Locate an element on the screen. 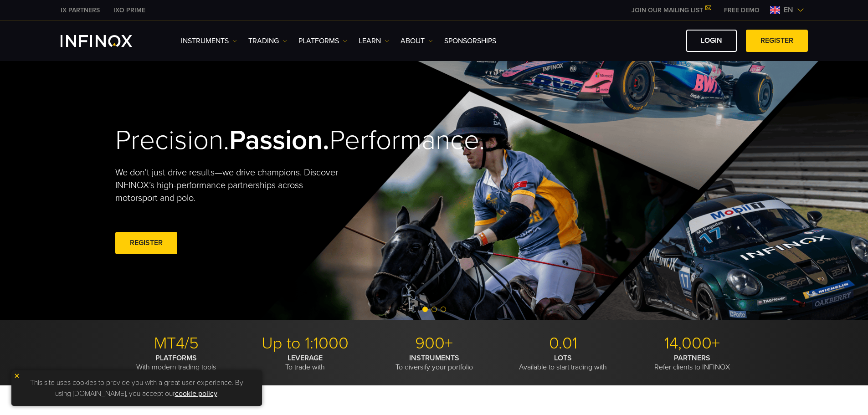 The height and width of the screenshot is (415, 868). p: Available to start trading with is located at coordinates (563, 362).